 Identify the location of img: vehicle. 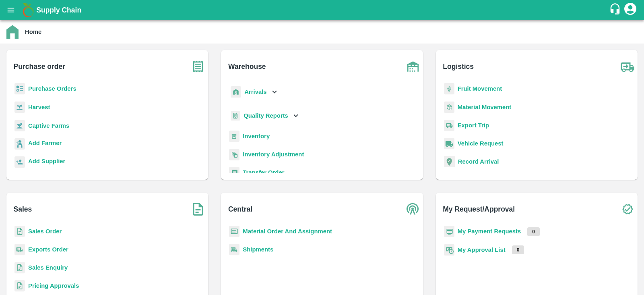
(449, 143).